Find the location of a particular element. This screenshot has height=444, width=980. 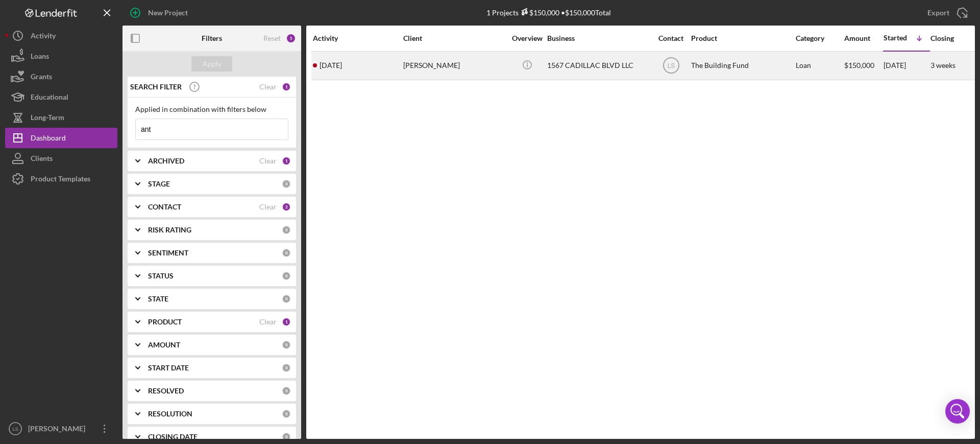

a: Product Templates is located at coordinates (61, 179).